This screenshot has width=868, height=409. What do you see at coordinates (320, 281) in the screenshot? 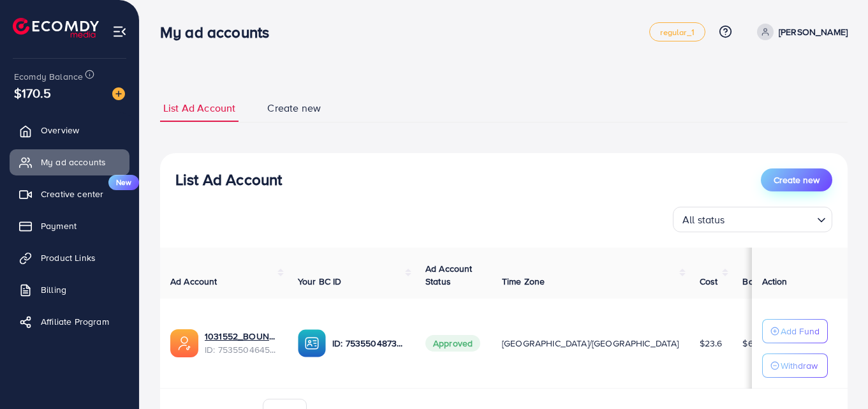
I see `span: Your BC ID` at bounding box center [320, 281].